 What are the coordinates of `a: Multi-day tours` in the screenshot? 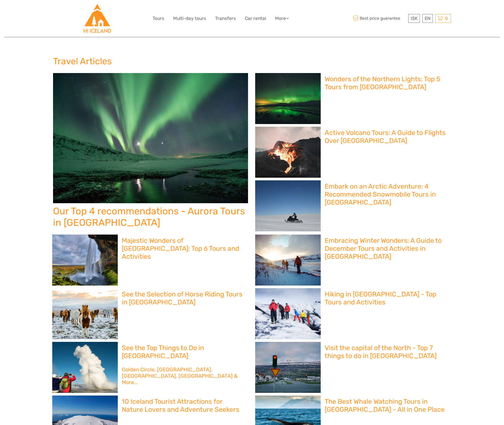 It's located at (190, 18).